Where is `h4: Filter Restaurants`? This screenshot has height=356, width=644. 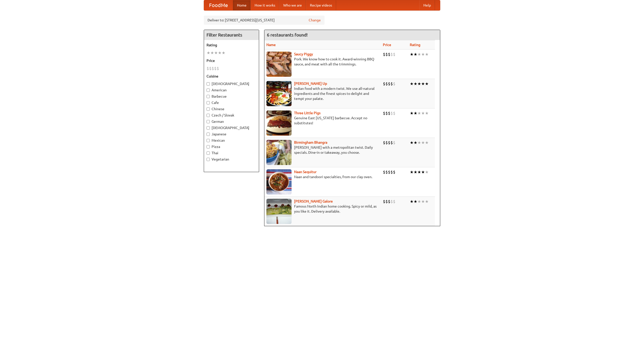 h4: Filter Restaurants is located at coordinates (231, 35).